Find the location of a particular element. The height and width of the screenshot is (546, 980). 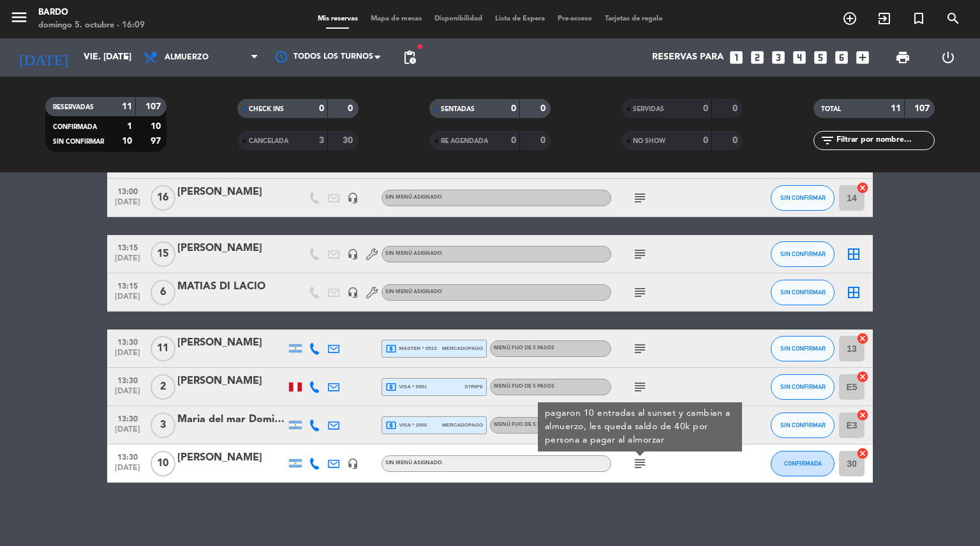

div: pagaron 10 entradas al sunset y cambian a almuerzo, les queda saldo de 40k por persona a pagar al... is located at coordinates (640, 426).